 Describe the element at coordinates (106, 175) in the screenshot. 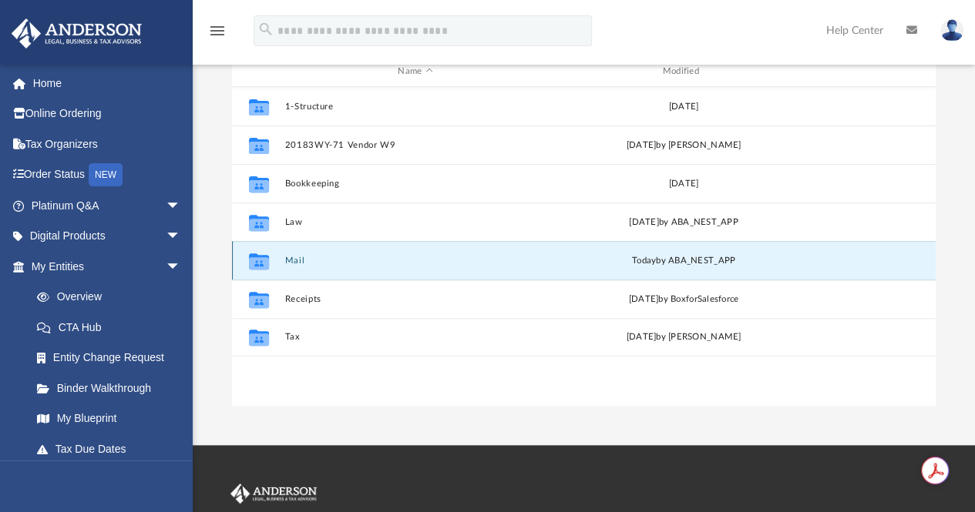

I see `div: NEW` at that location.